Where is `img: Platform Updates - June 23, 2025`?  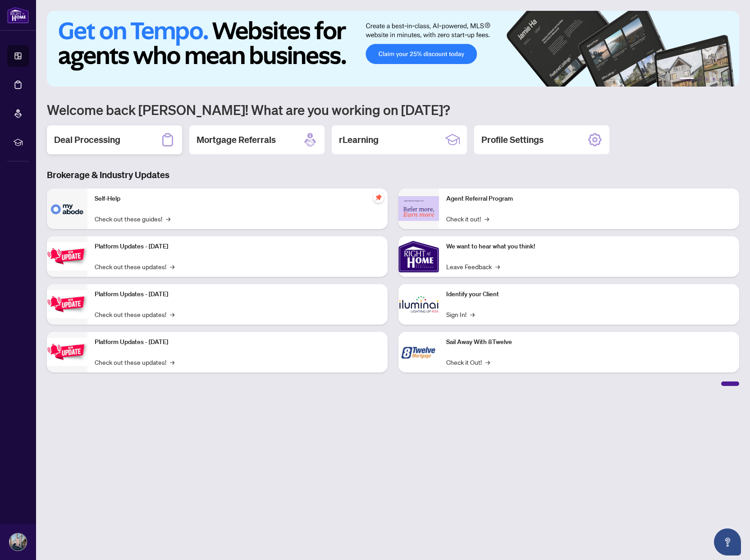
img: Platform Updates - June 23, 2025 is located at coordinates (68, 352).